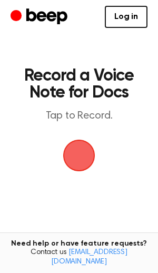 Image resolution: width=158 pixels, height=273 pixels. What do you see at coordinates (79, 156) in the screenshot?
I see `button: Beep Logo` at bounding box center [79, 156].